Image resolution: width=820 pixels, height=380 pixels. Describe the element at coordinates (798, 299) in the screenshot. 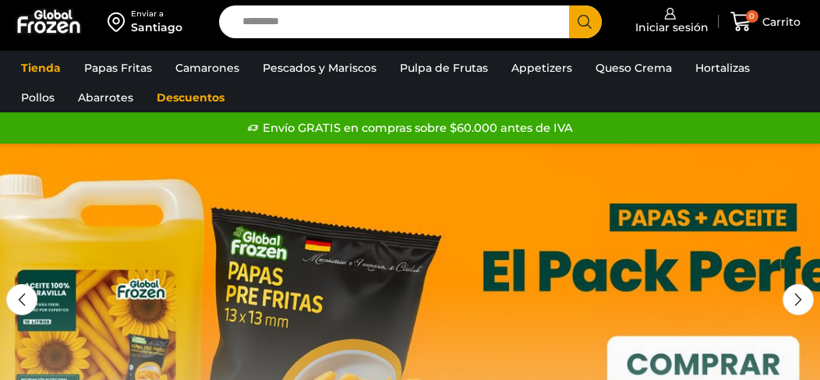

I see `div: Next slide` at that location.